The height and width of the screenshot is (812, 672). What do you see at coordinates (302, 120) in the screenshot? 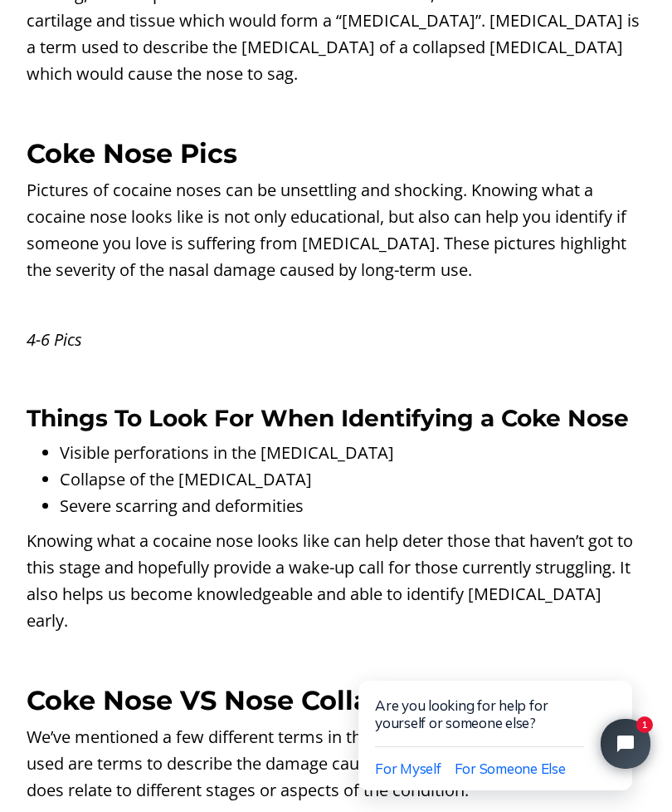
I see `button: Close chat widget` at bounding box center [302, 120].